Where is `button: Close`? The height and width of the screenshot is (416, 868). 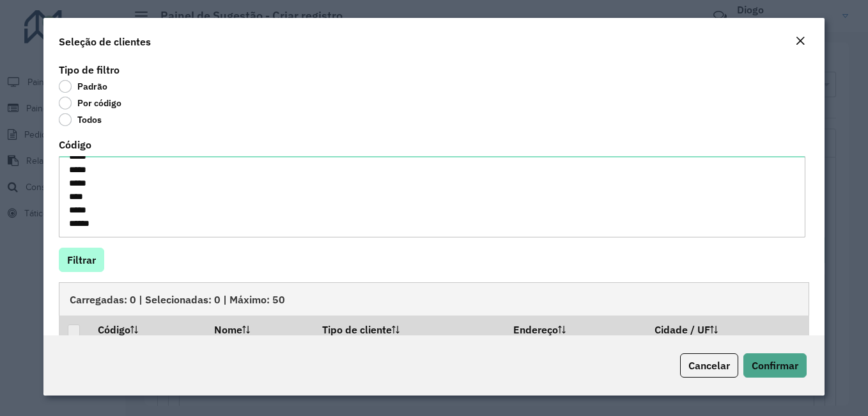
button: Close is located at coordinates (800, 41).